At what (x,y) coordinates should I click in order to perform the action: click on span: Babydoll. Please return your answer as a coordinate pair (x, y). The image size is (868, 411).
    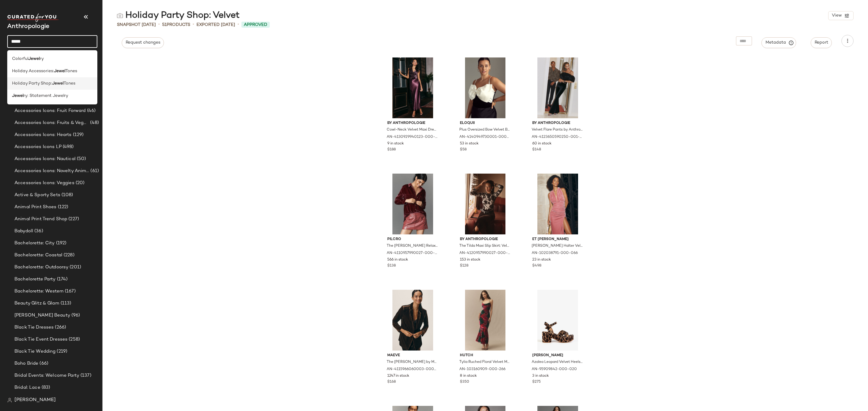
    Looking at the image, I should click on (24, 231).